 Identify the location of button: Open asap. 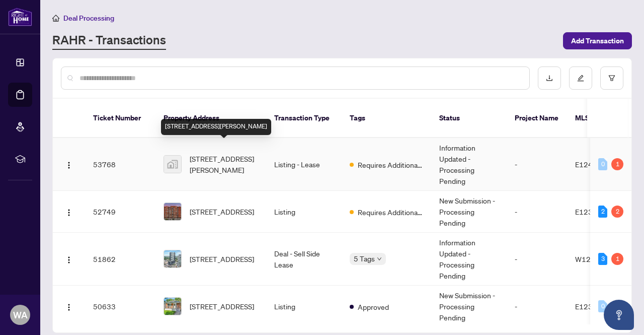
(619, 315).